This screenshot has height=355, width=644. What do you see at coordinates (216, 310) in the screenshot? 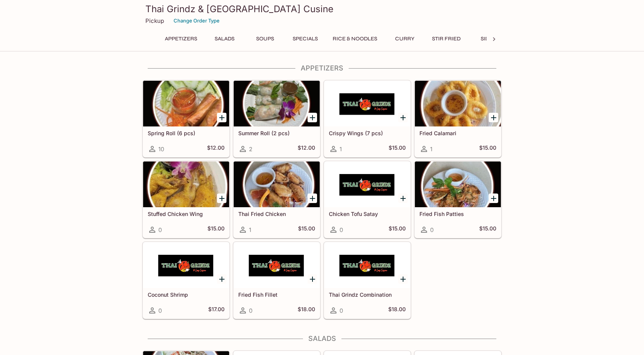
I see `h5: $17.00` at bounding box center [216, 310].